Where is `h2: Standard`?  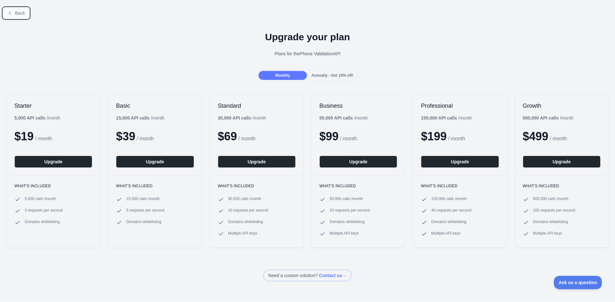 h2: Standard is located at coordinates (256, 106).